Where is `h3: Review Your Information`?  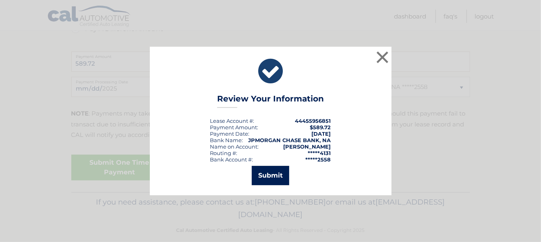 h3: Review Your Information is located at coordinates (271, 101).